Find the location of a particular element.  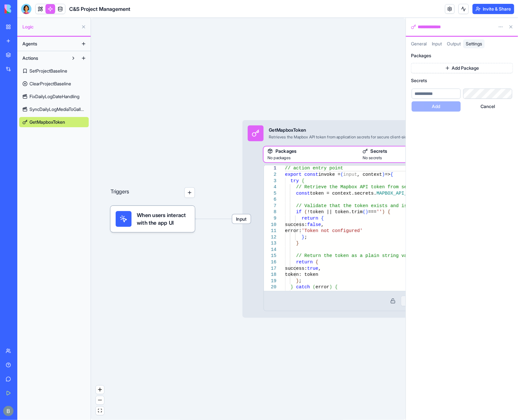

a: SyncDailyLogMediaToGallery is located at coordinates (54, 109).